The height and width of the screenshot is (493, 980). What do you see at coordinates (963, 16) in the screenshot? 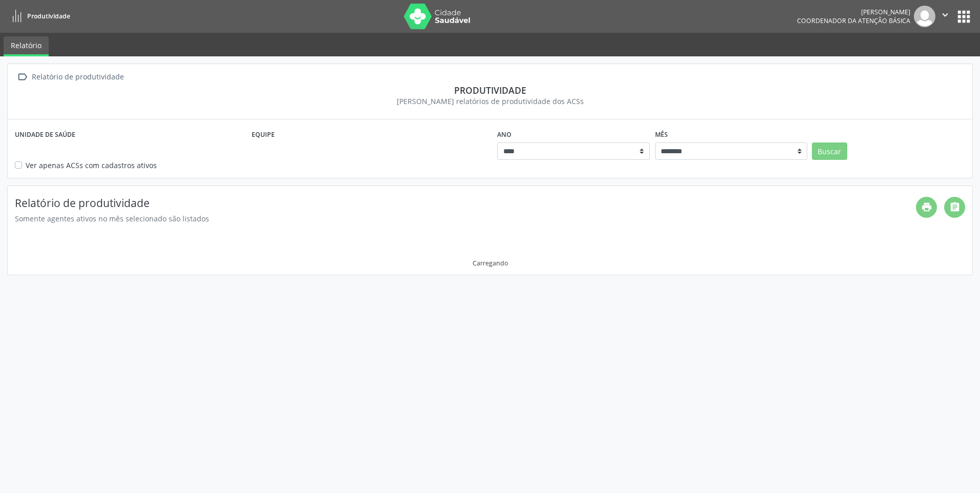
I see `button: apps` at bounding box center [963, 16].